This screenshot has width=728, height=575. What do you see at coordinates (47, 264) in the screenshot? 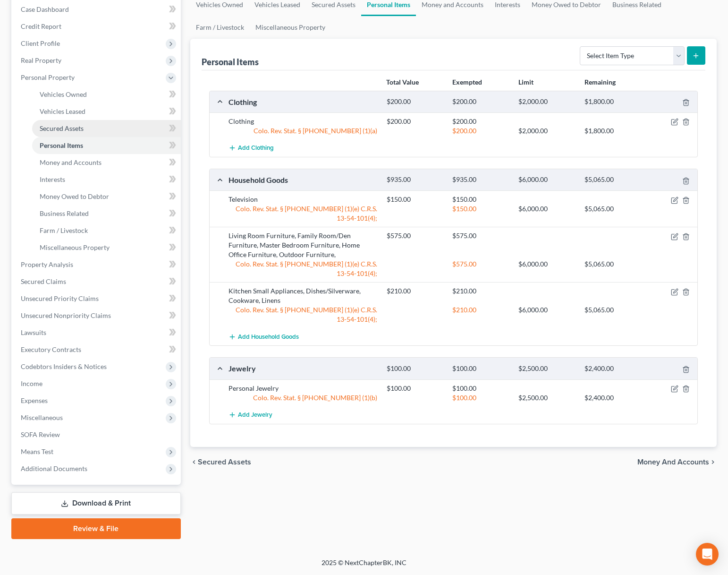
I see `span: Property Analysis` at bounding box center [47, 264].